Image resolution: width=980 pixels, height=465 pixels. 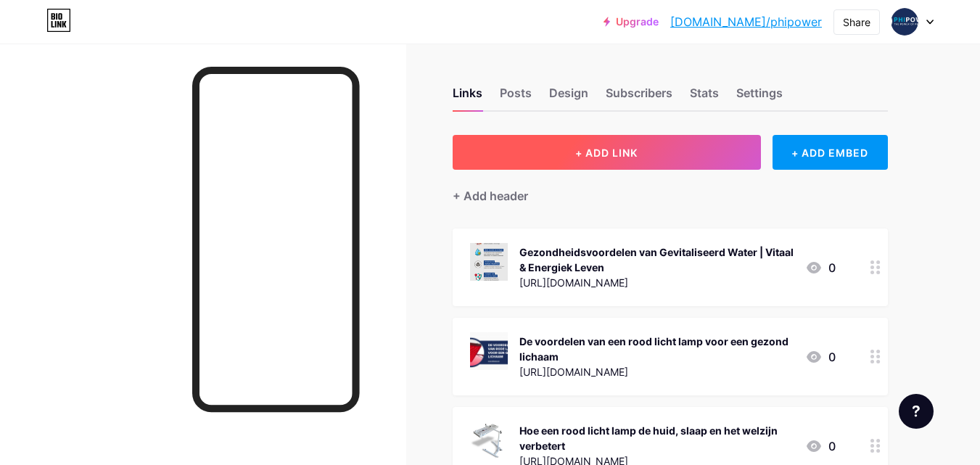 I want to click on img: Phi Power, so click(x=905, y=22).